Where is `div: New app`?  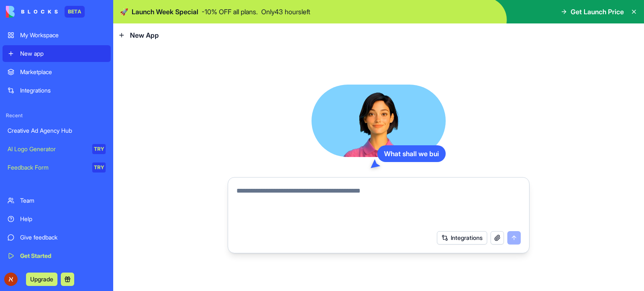 div: New app is located at coordinates (63, 54).